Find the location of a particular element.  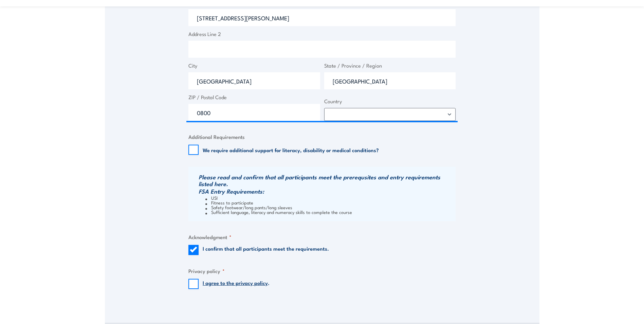

li: Safety footwear/long pants/long sleeves is located at coordinates (329, 207).